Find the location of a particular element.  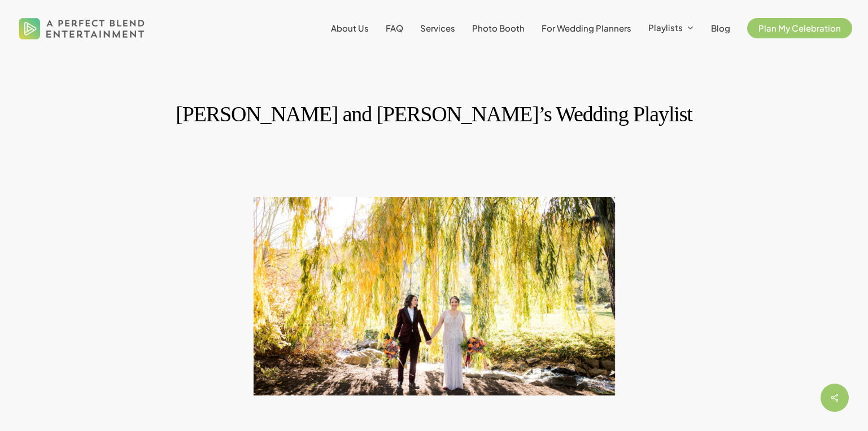

a: FAQ is located at coordinates (394, 28).